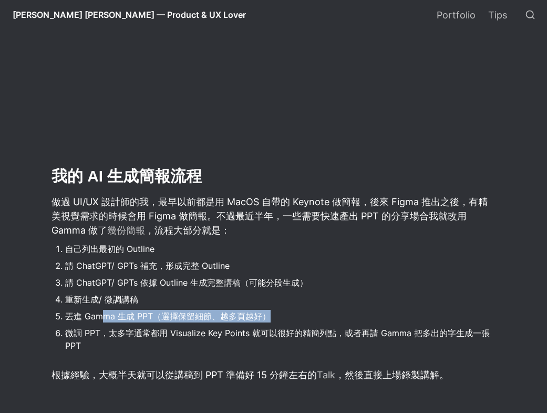  I want to click on li: 丟進 Gamma 生成 PPT（選擇保留細節、越多頁越好）, so click(281, 316).